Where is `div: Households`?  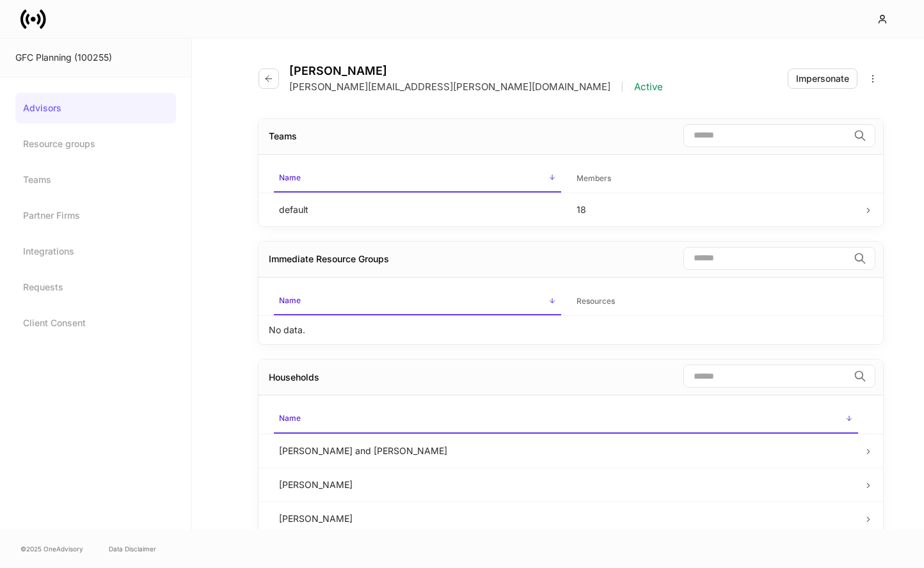 div: Households is located at coordinates (294, 377).